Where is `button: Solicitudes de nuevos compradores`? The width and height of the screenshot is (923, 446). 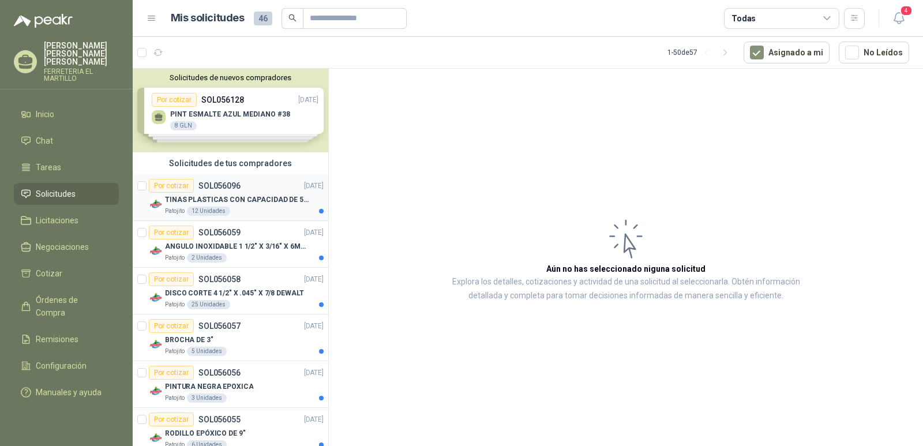
button: Solicitudes de nuevos compradores is located at coordinates (230, 77).